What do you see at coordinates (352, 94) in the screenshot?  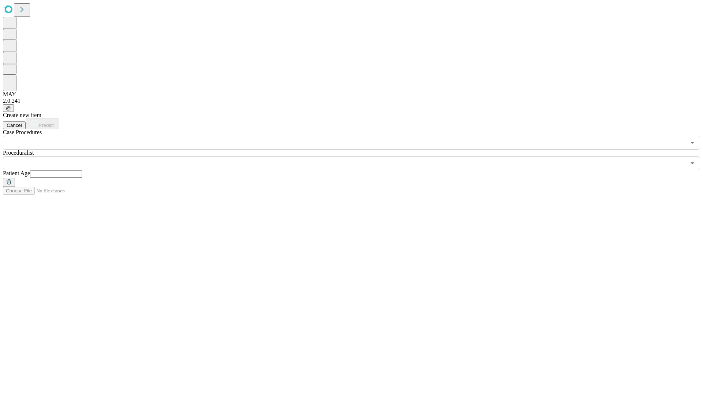 I see `div: MAY` at bounding box center [352, 94].